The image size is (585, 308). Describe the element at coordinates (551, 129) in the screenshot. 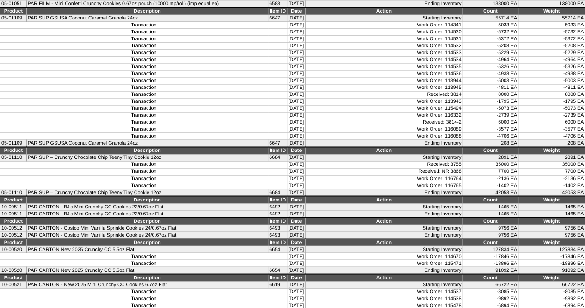

I see `td: -3577 EA` at that location.